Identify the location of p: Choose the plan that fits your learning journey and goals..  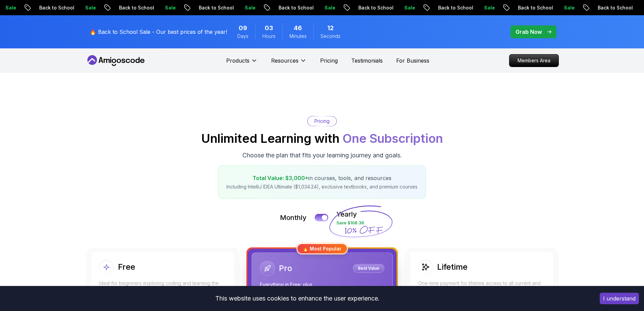
(322, 156).